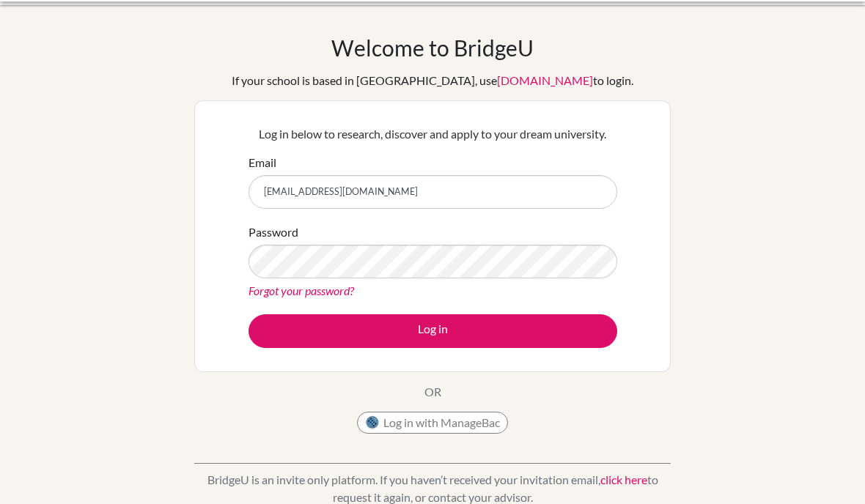  What do you see at coordinates (432, 134) in the screenshot?
I see `p: Log in below to research, discover and apply to your dream university.` at bounding box center [432, 134].